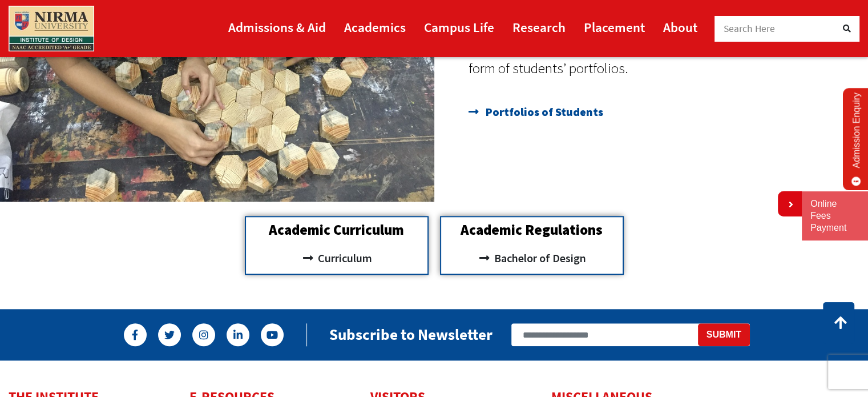 The image size is (868, 397). Describe the element at coordinates (532, 229) in the screenshot. I see `h2: Academic Regulations` at that location.